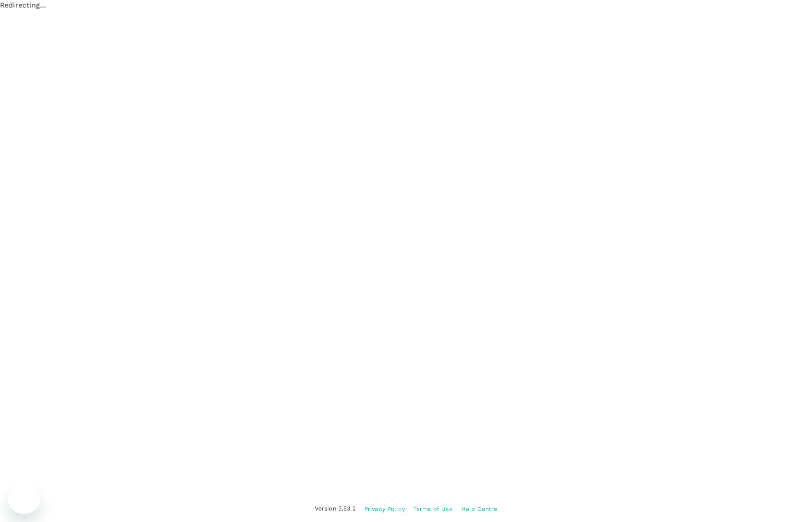 The image size is (812, 522). I want to click on span: Help Centre, so click(479, 509).